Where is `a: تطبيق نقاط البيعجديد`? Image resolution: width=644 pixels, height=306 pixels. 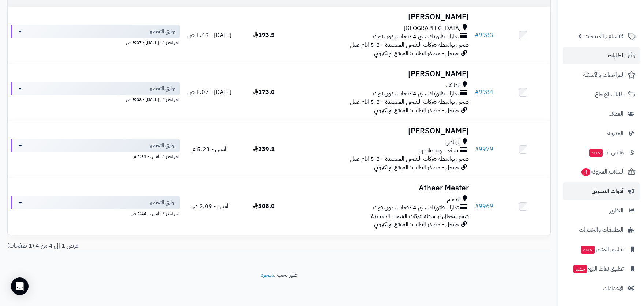 a: تطبيق نقاط البيعجديد is located at coordinates (601, 268).